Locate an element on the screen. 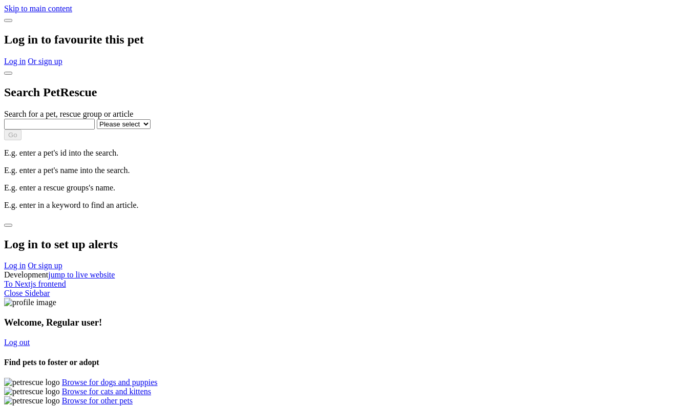  button: Go is located at coordinates (13, 135).